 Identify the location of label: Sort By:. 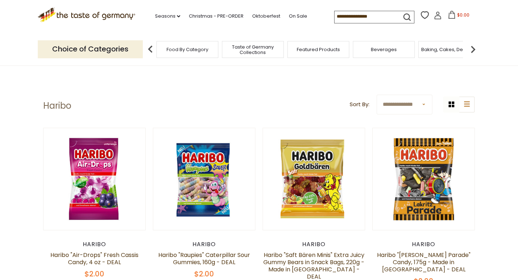
(359, 104).